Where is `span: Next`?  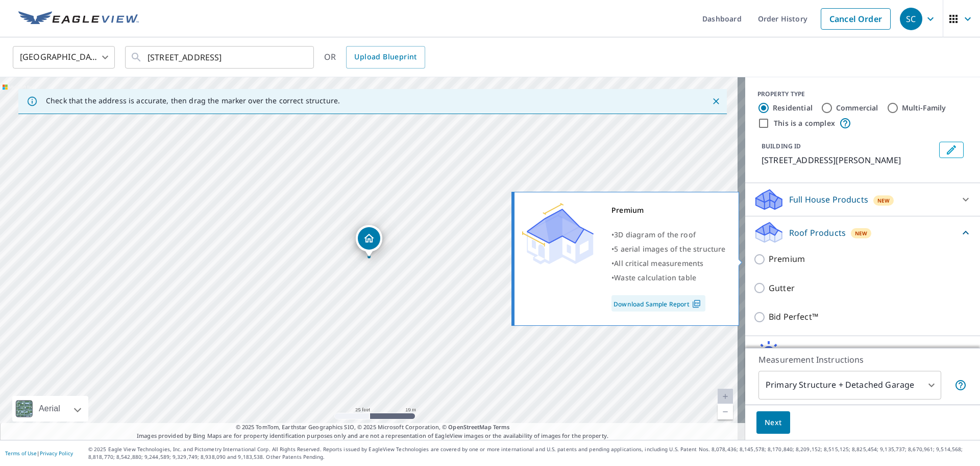 span: Next is located at coordinates (774, 422).